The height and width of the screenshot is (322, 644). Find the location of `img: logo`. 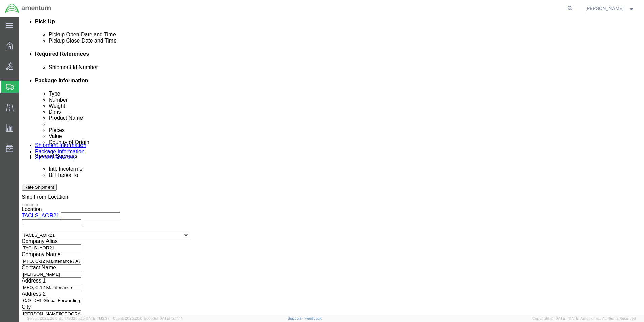

img: logo is located at coordinates (28, 9).